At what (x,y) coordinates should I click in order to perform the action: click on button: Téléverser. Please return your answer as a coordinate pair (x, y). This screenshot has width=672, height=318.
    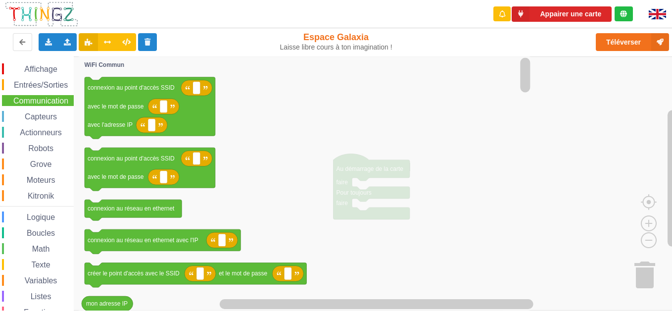
    Looking at the image, I should click on (632, 42).